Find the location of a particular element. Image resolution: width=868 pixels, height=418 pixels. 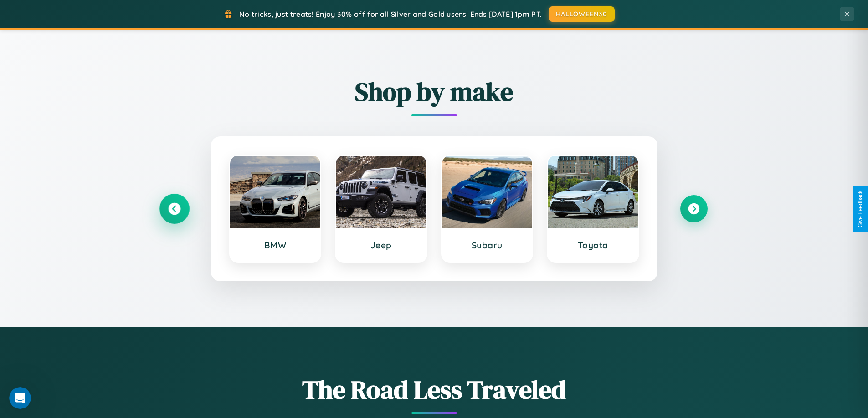

button: HALLOWEEN30 is located at coordinates (581, 14).